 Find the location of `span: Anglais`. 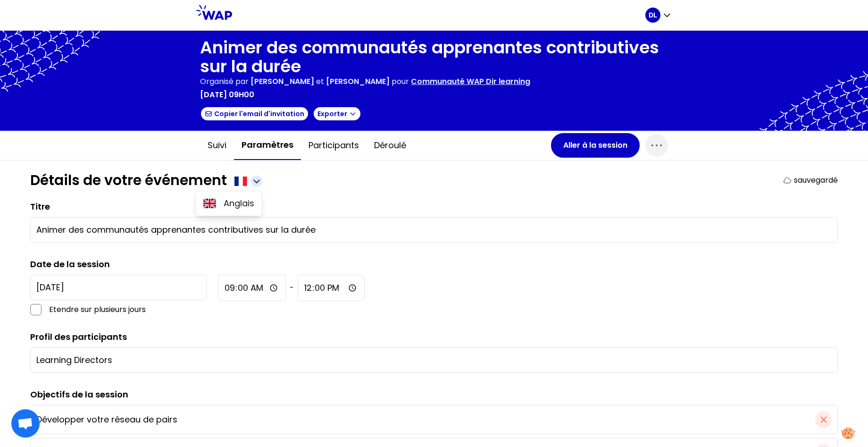

span: Anglais is located at coordinates (239, 203).